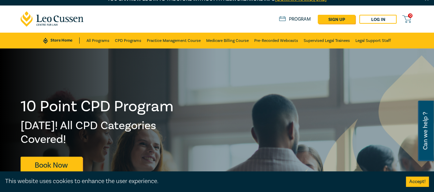  Describe the element at coordinates (97, 106) in the screenshot. I see `h1: 10 Point CPD Program` at that location.